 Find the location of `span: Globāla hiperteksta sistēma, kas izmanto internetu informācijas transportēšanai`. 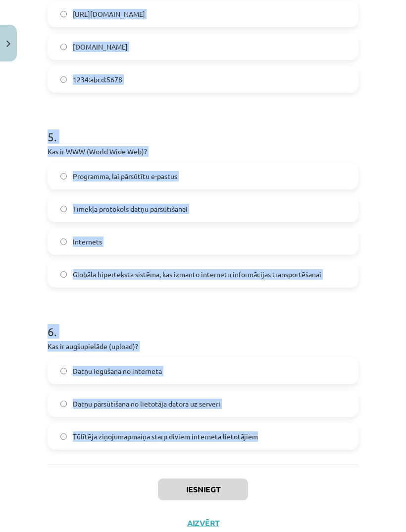

span: Globāla hiperteksta sistēma, kas izmanto internetu informācijas transportēšanai is located at coordinates (197, 274).